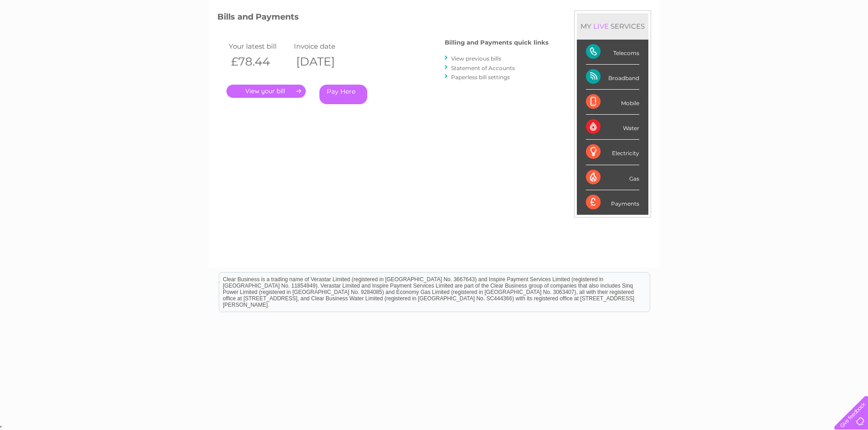 This screenshot has width=868, height=430. I want to click on a: Energy, so click(740, 42).